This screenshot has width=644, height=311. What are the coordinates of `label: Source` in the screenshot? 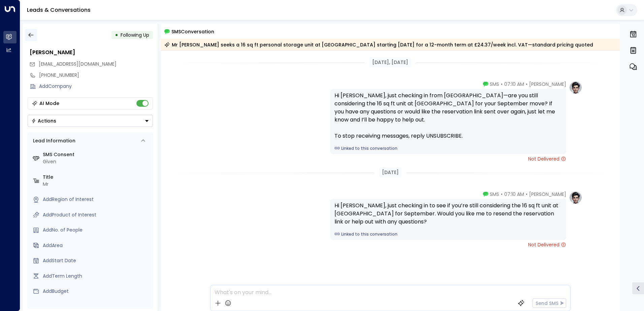 It's located at (96, 307).